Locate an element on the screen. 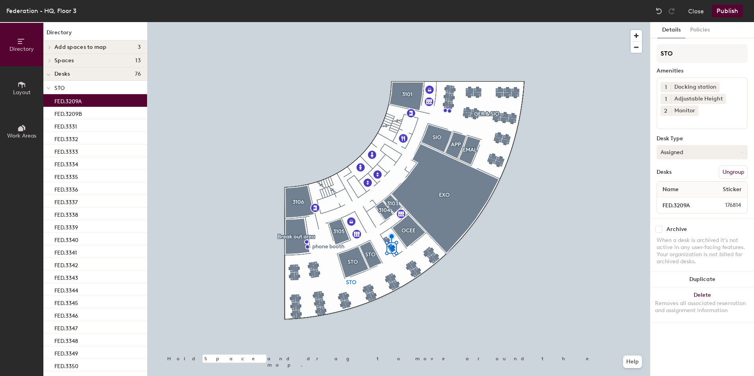  p: FED.3333 is located at coordinates (66, 151).